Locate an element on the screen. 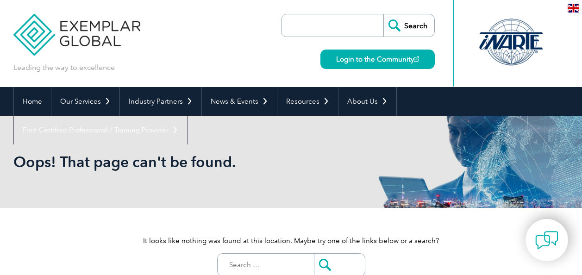 The width and height of the screenshot is (582, 275). img: contact-chat.png is located at coordinates (547, 240).